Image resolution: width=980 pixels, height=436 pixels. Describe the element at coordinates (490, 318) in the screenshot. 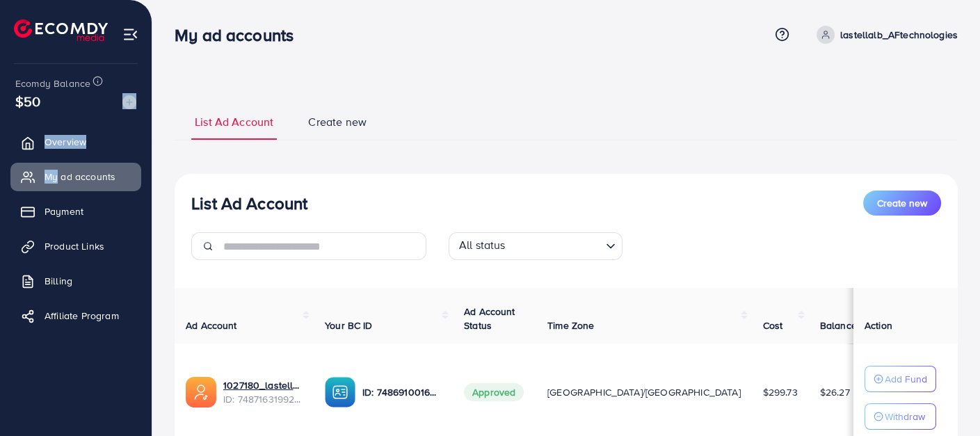

I see `span: Ad Account Status` at that location.